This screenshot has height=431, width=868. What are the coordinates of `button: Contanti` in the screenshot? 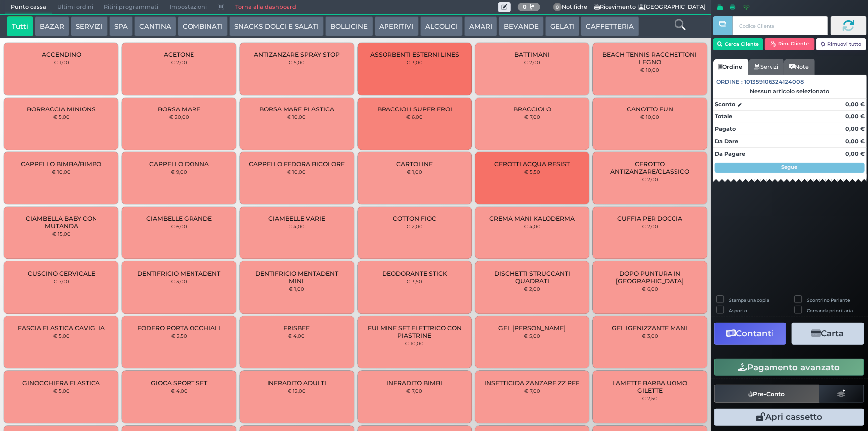 It's located at (750, 333).